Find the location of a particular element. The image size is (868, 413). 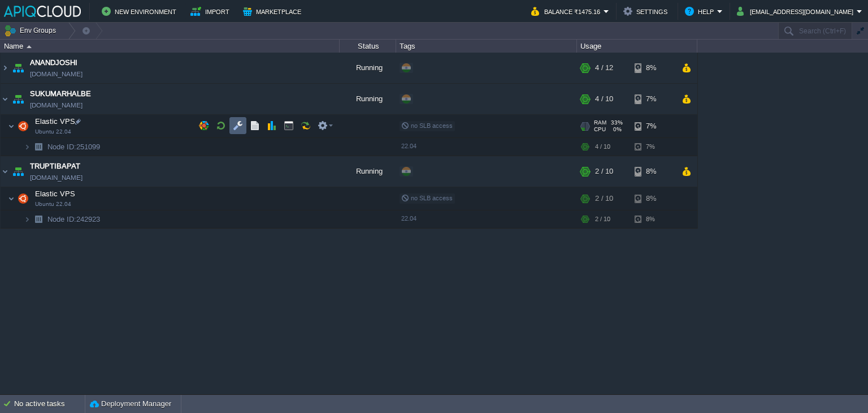

a: ANANDJOSHI is located at coordinates (53, 63).